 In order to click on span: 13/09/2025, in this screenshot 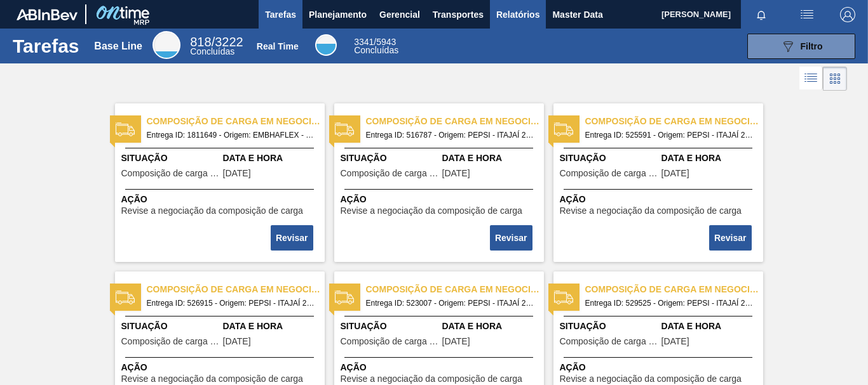, I will do `click(237, 173)`.